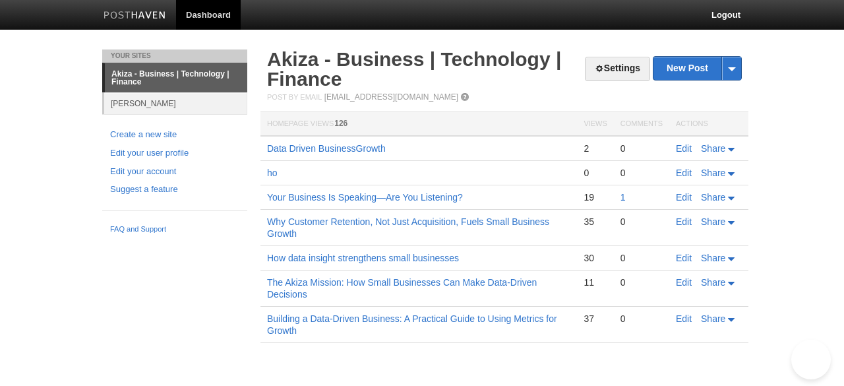  Describe the element at coordinates (595, 124) in the screenshot. I see `th: Views` at that location.